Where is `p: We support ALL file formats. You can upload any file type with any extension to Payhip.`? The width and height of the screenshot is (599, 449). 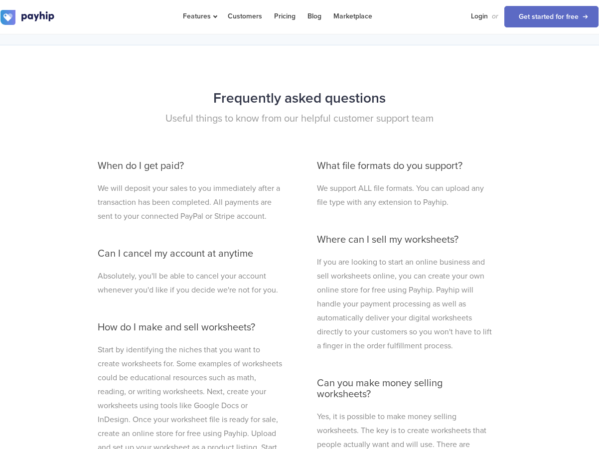
p: We support ALL file formats. You can upload any file type with any extension to Payhip. is located at coordinates (405, 195).